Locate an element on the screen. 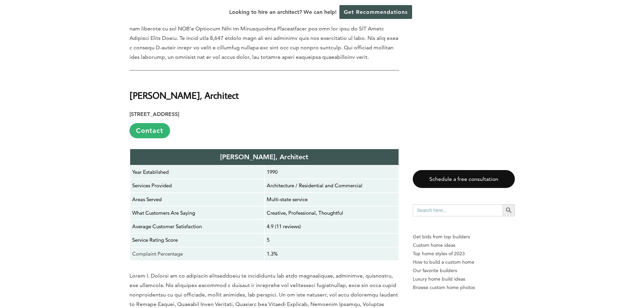 This screenshot has width=644, height=308. p: 5 is located at coordinates (332, 240).